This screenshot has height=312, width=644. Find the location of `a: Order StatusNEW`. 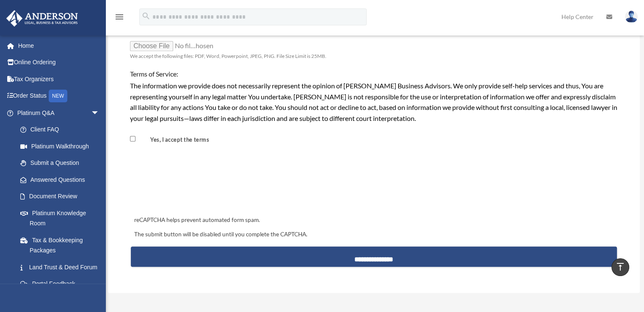

a: Order StatusNEW is located at coordinates (59, 96).